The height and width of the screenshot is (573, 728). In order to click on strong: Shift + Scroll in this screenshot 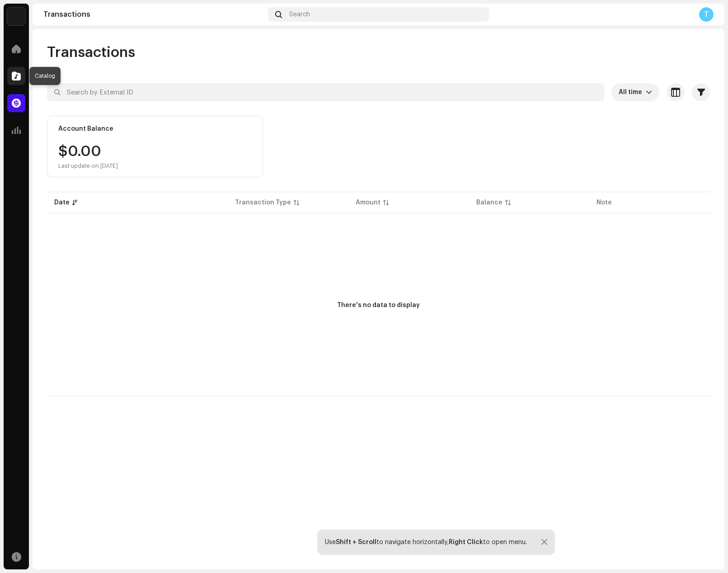, I will do `click(356, 542)`.